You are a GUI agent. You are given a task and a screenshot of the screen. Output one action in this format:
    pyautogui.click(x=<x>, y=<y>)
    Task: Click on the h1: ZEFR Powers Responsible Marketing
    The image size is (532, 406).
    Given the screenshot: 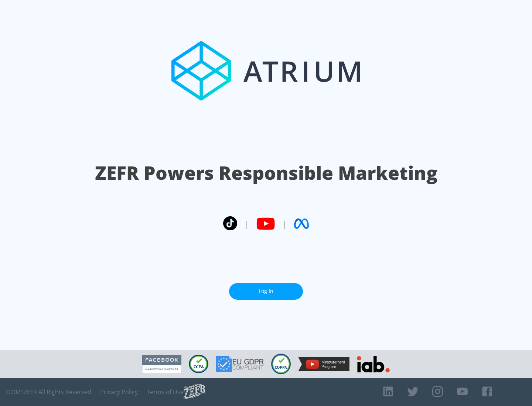 What is the action you would take?
    pyautogui.click(x=266, y=173)
    